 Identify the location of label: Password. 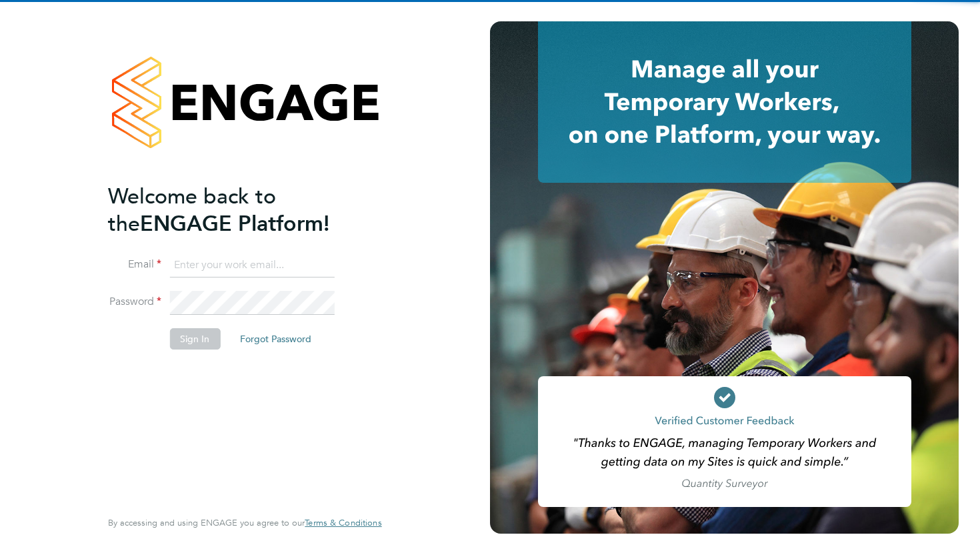
(134, 301).